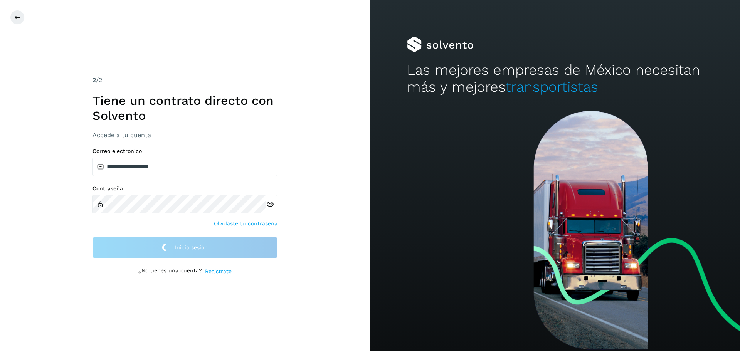 The width and height of the screenshot is (740, 351). What do you see at coordinates (185, 135) in the screenshot?
I see `h3: Accede a tu cuenta` at bounding box center [185, 135].